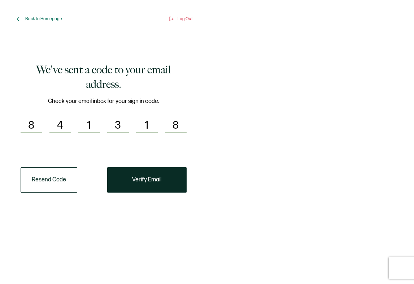  Describe the element at coordinates (104, 77) in the screenshot. I see `h1: We've sent a code to your email address.` at that location.